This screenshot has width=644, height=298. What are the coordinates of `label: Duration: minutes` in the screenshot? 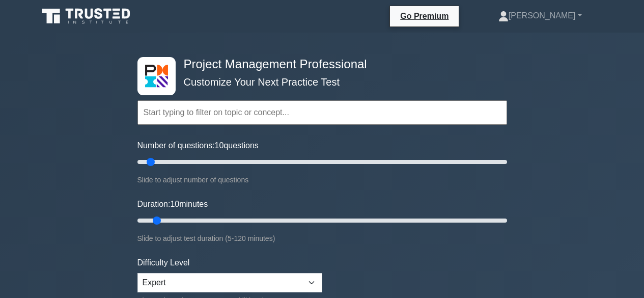 It's located at (173, 205).